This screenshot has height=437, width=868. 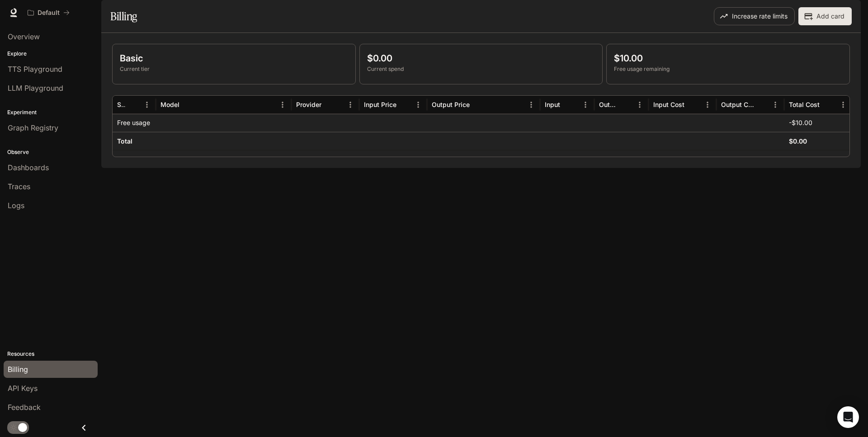 What do you see at coordinates (234, 69) in the screenshot?
I see `p: Current tier` at bounding box center [234, 69].